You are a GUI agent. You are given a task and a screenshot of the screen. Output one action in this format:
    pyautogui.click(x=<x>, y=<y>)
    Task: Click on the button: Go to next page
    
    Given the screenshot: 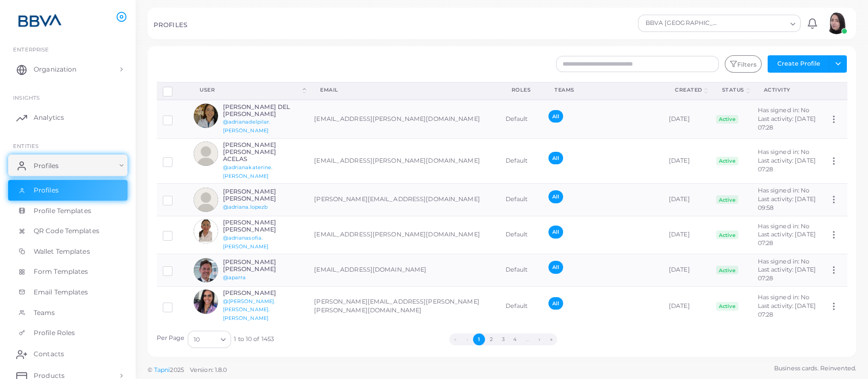 What is the action you would take?
    pyautogui.click(x=539, y=339)
    